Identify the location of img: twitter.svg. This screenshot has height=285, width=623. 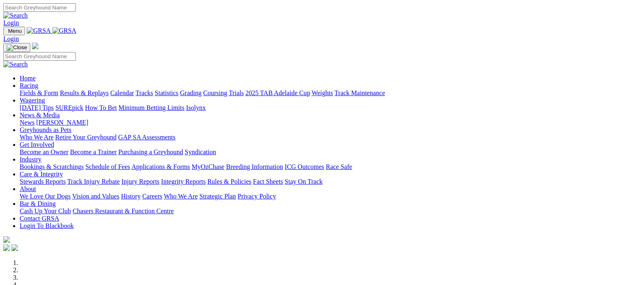
(15, 247).